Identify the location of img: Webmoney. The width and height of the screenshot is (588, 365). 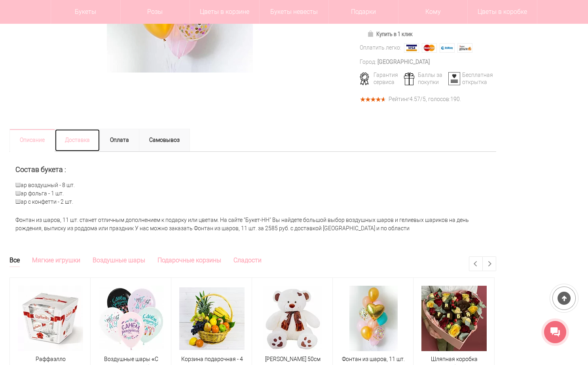
(447, 48).